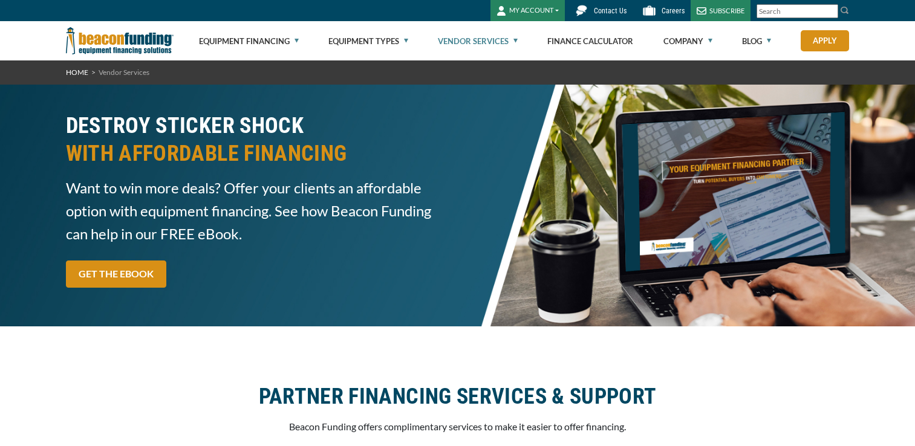  I want to click on a: Company, so click(688, 41).